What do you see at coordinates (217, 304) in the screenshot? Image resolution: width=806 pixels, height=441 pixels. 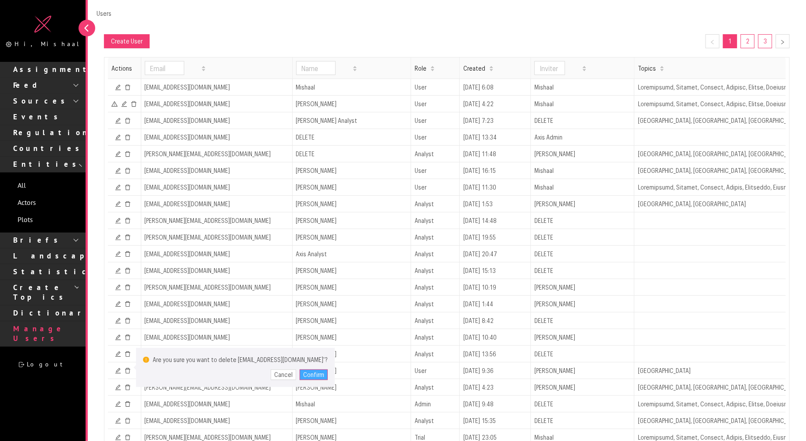 I see `div: nirithinkis@gmail.com` at bounding box center [217, 304].